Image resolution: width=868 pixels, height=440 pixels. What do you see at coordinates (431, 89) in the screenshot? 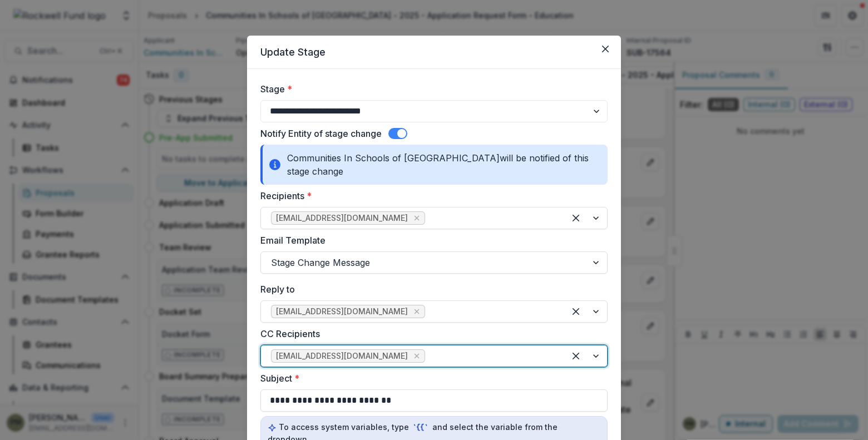
I see `label: Stage` at bounding box center [431, 89].